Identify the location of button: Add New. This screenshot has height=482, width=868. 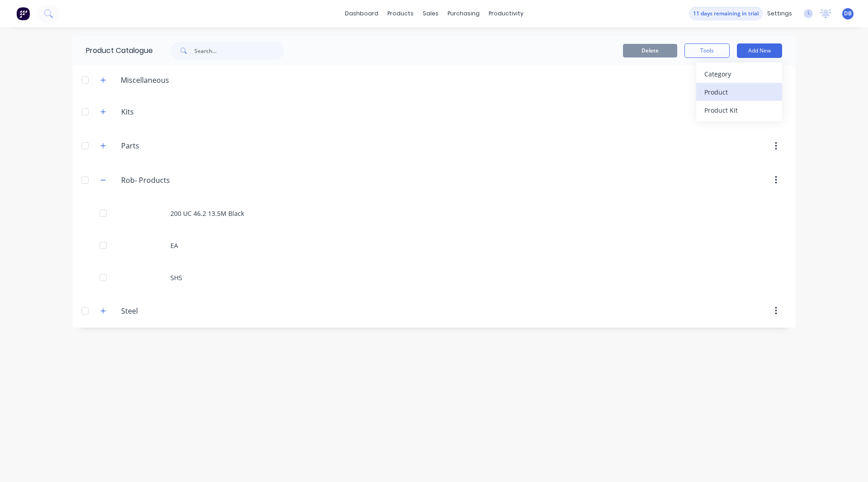
(760, 50).